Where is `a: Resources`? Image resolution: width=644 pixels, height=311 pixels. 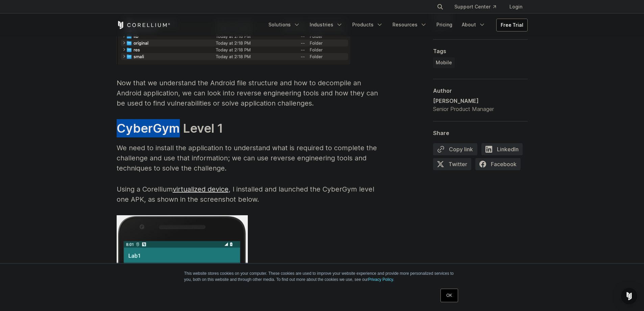 a: Resources is located at coordinates (410, 25).